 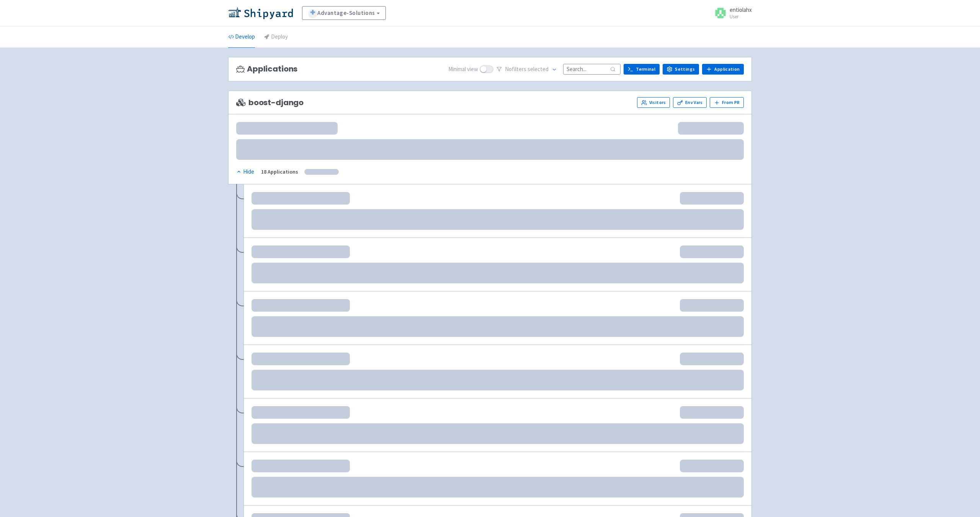 What do you see at coordinates (464, 69) in the screenshot?
I see `span: Minimal view` at bounding box center [464, 69].